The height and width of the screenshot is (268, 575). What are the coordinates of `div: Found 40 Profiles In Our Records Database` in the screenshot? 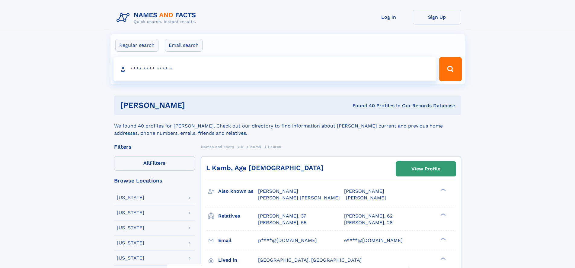 It's located at (362, 106).